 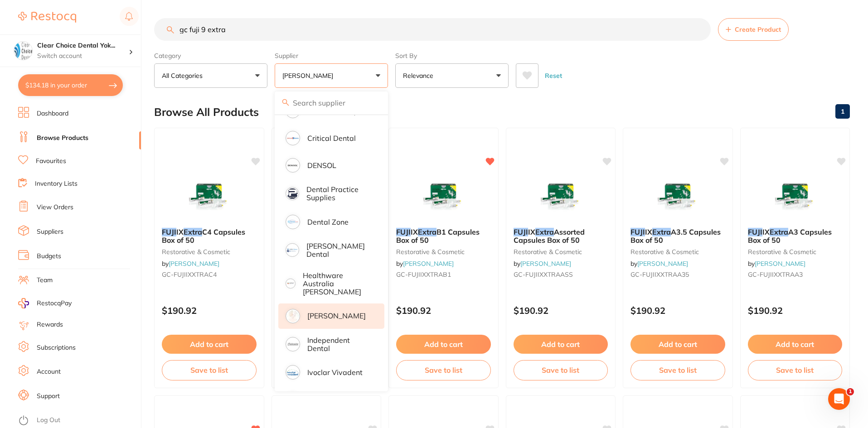 I want to click on img: FUJI IX Extra A3.5 Capsules Box of 50, so click(x=678, y=198).